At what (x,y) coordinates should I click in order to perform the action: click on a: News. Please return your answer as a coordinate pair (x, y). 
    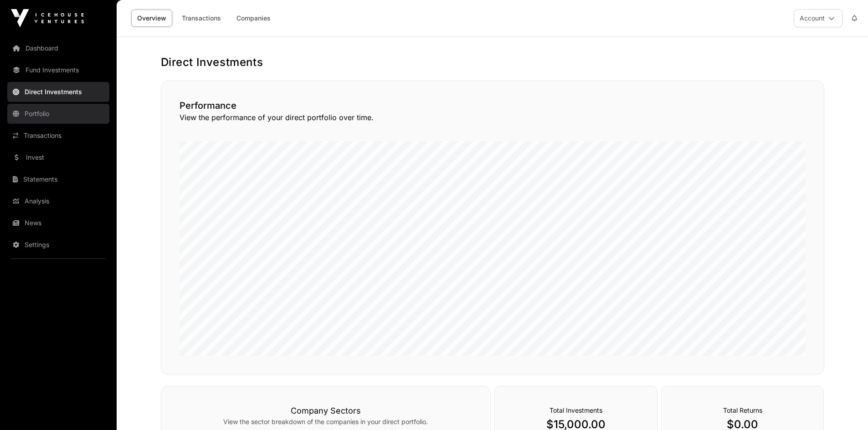
    Looking at the image, I should click on (58, 223).